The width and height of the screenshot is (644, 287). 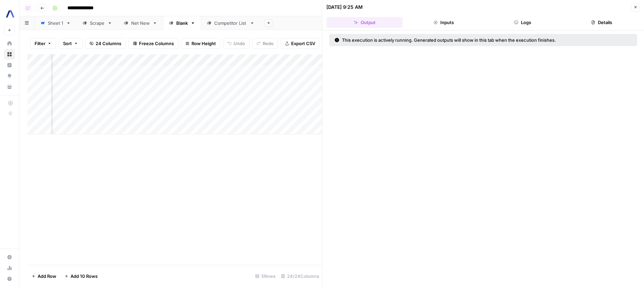 I want to click on span: Add 10 Rows, so click(x=84, y=276).